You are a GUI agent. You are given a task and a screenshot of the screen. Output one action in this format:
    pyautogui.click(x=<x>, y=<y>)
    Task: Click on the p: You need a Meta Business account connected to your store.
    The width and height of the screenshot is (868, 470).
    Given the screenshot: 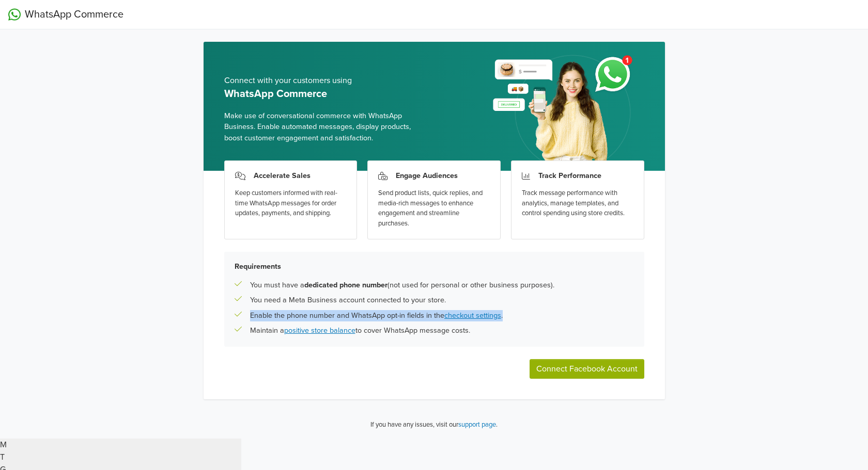 What is the action you would take?
    pyautogui.click(x=347, y=301)
    